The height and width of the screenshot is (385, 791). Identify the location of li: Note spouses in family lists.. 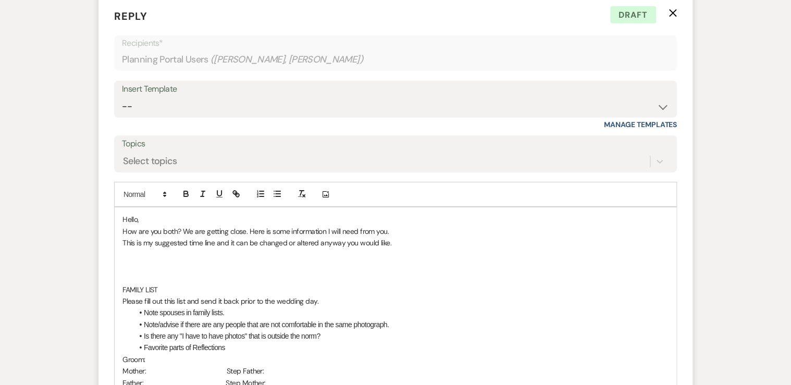
(401, 313).